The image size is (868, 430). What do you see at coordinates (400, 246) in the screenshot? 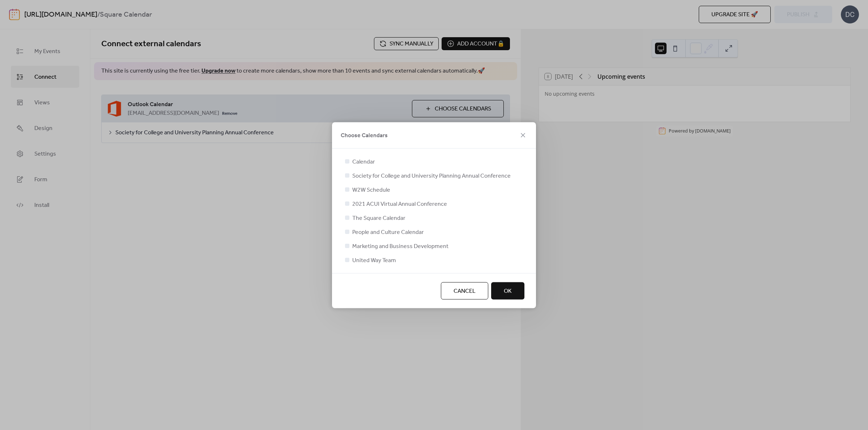
I see `span: Marketing and Business Development` at bounding box center [400, 246].